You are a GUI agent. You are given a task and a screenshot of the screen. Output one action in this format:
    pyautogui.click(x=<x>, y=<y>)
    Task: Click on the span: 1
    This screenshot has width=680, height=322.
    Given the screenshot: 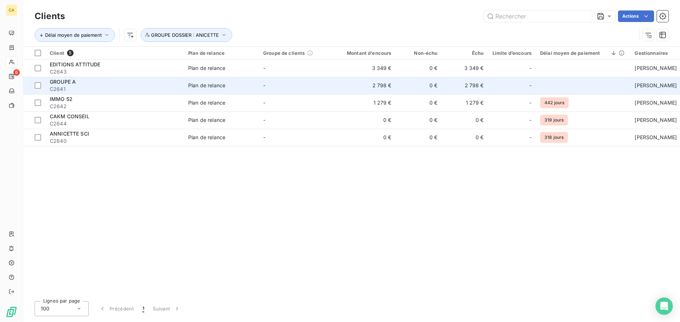 What is the action you would take?
    pyautogui.click(x=143, y=309)
    